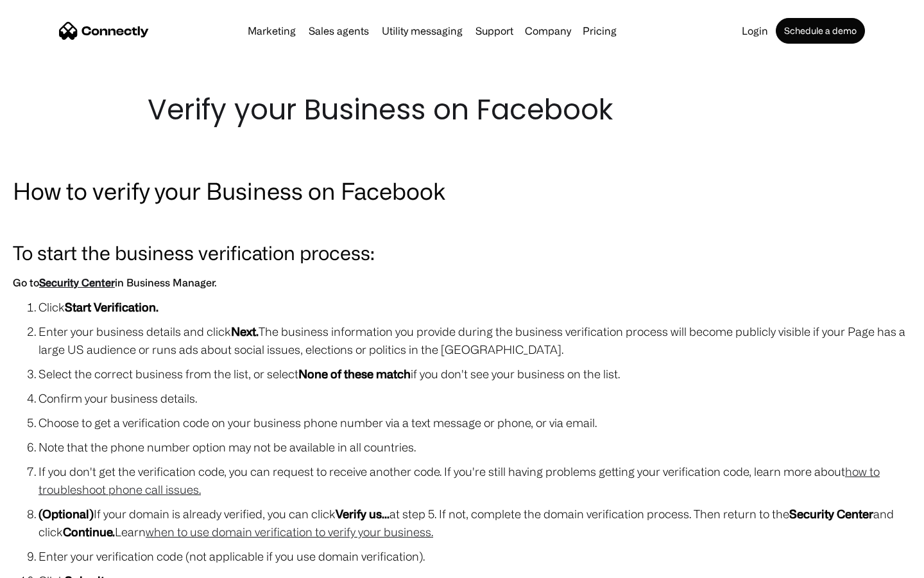  I want to click on a: when to use domain verification to verify your business., so click(289, 532).